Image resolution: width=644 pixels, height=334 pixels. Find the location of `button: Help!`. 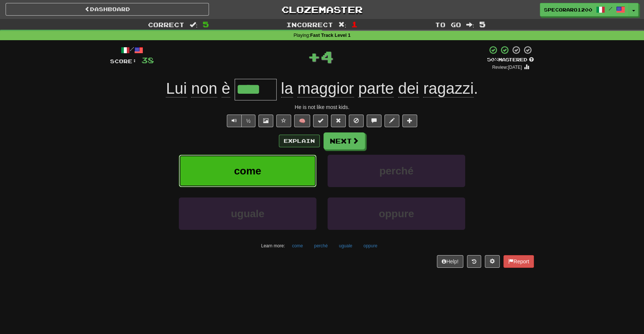

button: Help! is located at coordinates (450, 261).